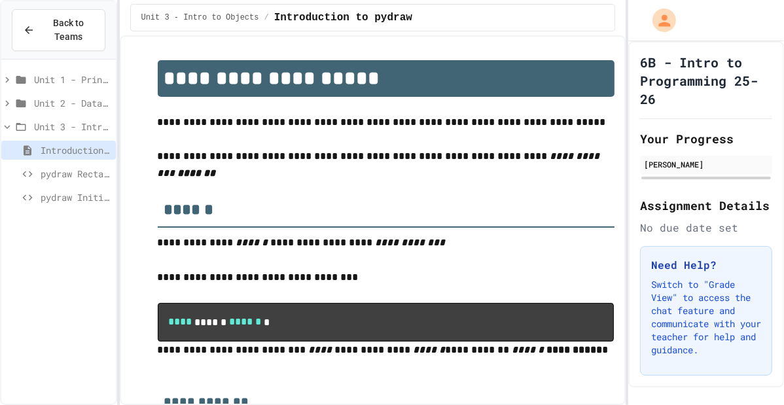 This screenshot has width=784, height=405. What do you see at coordinates (706, 206) in the screenshot?
I see `h2: Assignment Details` at bounding box center [706, 206].